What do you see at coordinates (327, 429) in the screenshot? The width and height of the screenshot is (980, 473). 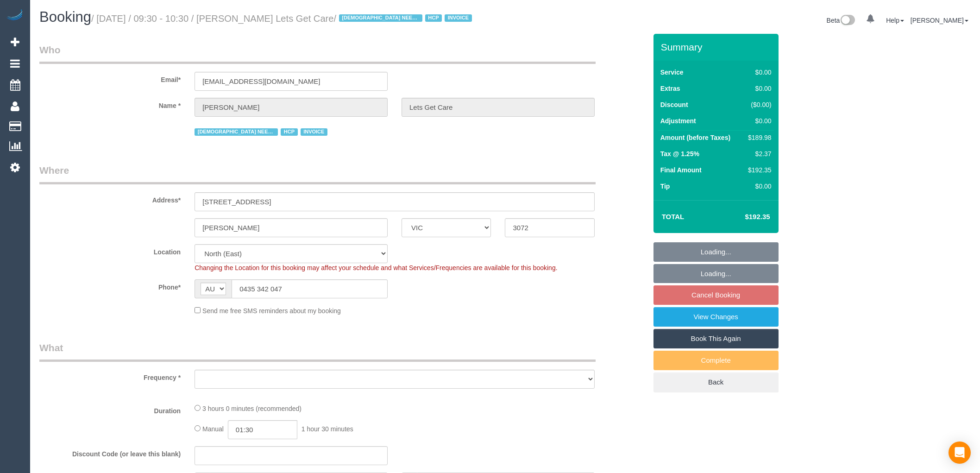 I see `span: 1 hour 30 minutes` at bounding box center [327, 429].